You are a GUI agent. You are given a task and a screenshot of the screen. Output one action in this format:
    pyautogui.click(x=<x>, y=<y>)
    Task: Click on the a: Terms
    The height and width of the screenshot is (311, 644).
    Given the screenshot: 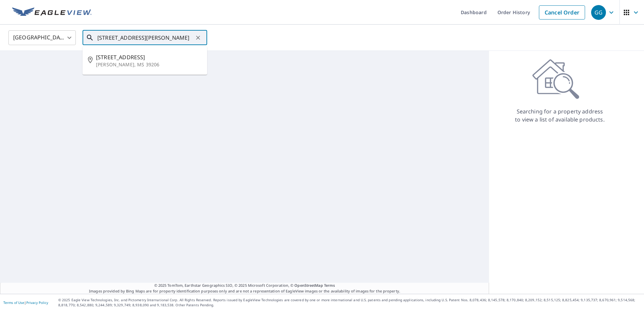 What is the action you would take?
    pyautogui.click(x=329, y=285)
    